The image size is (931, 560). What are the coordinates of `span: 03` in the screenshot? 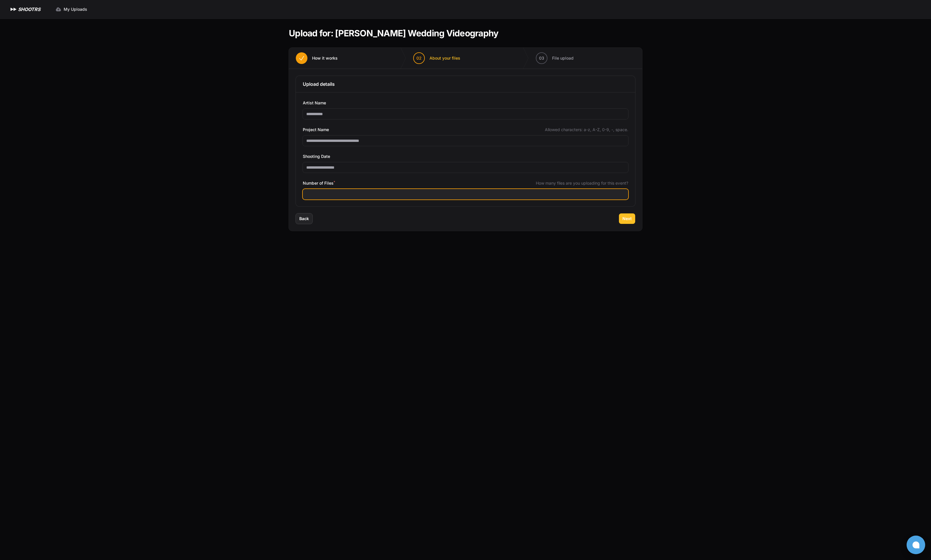 It's located at (541, 58).